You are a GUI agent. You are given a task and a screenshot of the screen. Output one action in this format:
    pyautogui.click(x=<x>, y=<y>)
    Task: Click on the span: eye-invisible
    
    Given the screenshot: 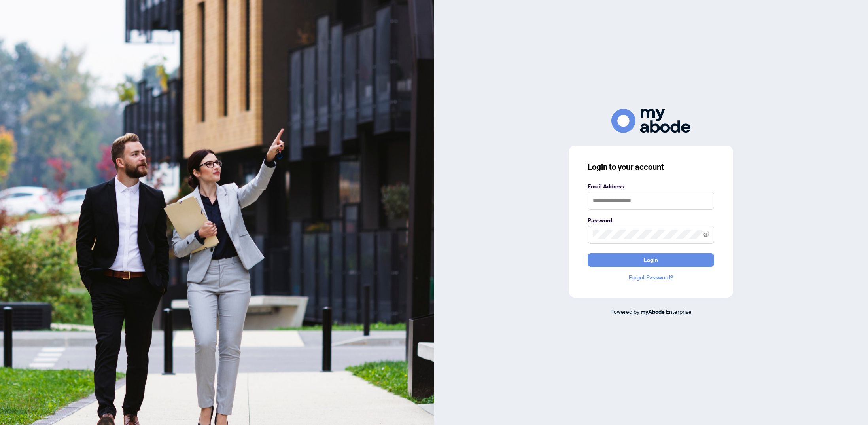 What is the action you would take?
    pyautogui.click(x=706, y=234)
    